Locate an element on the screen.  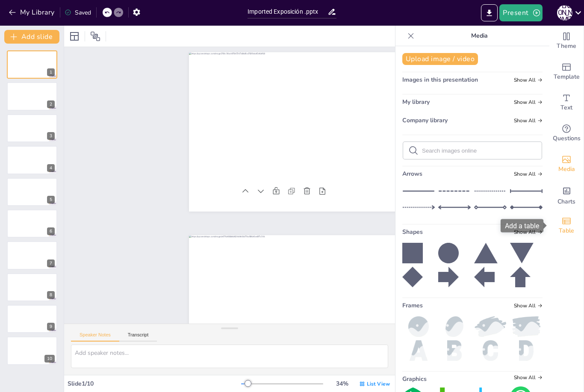
button: My Library is located at coordinates (32, 12).